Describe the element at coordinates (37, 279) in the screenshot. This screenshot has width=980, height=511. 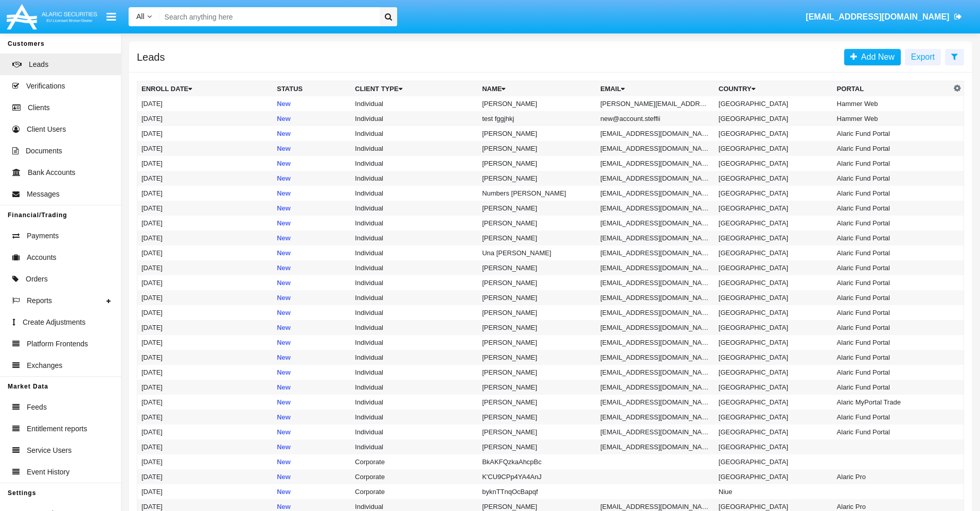
I see `span: Orders` at that location.